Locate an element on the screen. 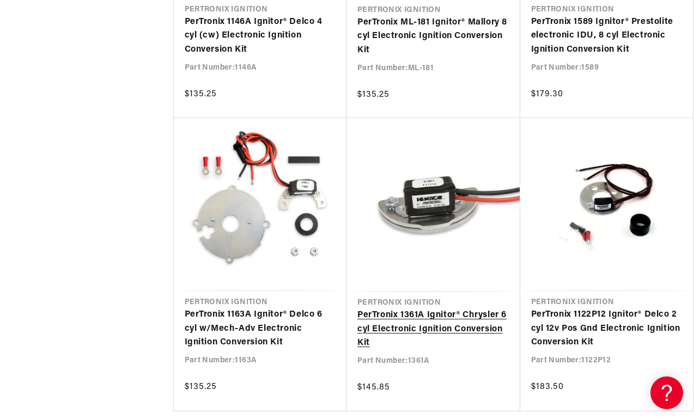  a: PerTronix ML-181 Ignitor® Mallory 8 cyl Electronic Ignition Conversion Kit is located at coordinates (433, 36).